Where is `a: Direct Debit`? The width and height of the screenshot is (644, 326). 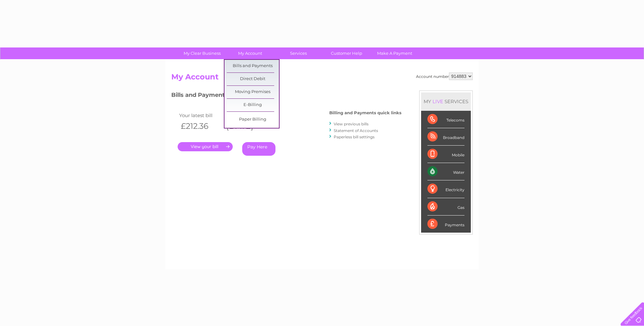
a: Direct Debit is located at coordinates (253, 79).